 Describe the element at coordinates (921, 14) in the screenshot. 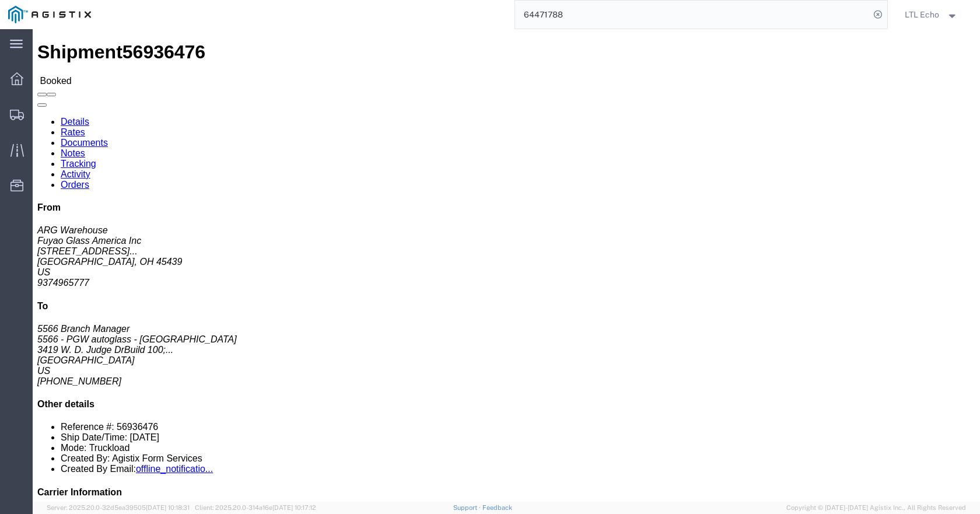

I see `span: LTL Echo` at that location.